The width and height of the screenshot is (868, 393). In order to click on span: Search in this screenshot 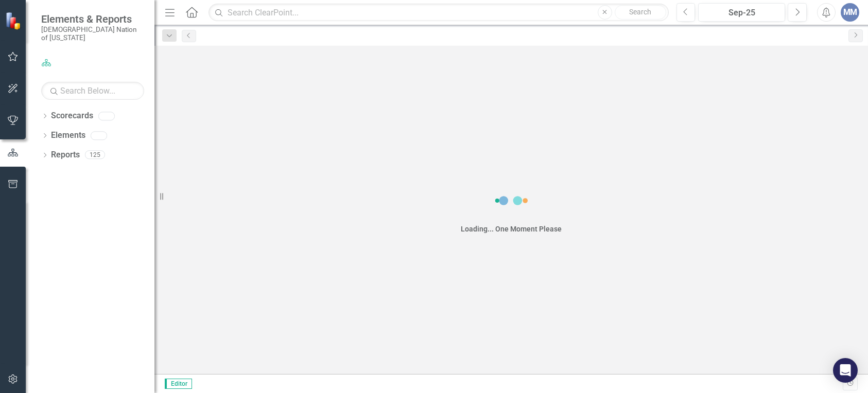, I will do `click(640, 12)`.